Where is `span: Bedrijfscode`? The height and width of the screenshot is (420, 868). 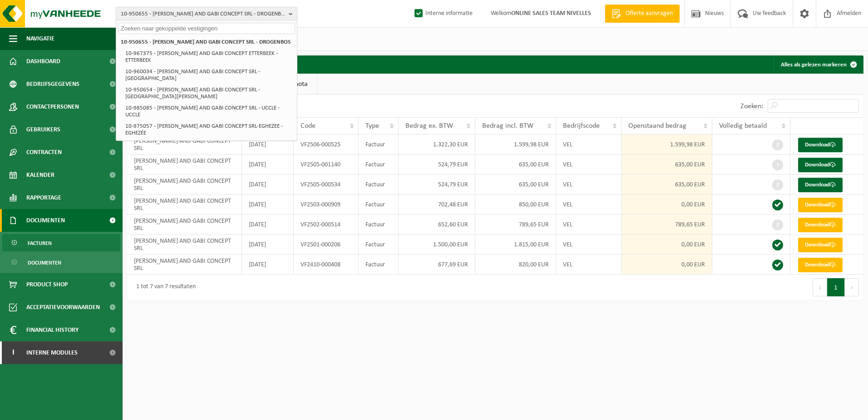 span: Bedrijfscode is located at coordinates (581, 126).